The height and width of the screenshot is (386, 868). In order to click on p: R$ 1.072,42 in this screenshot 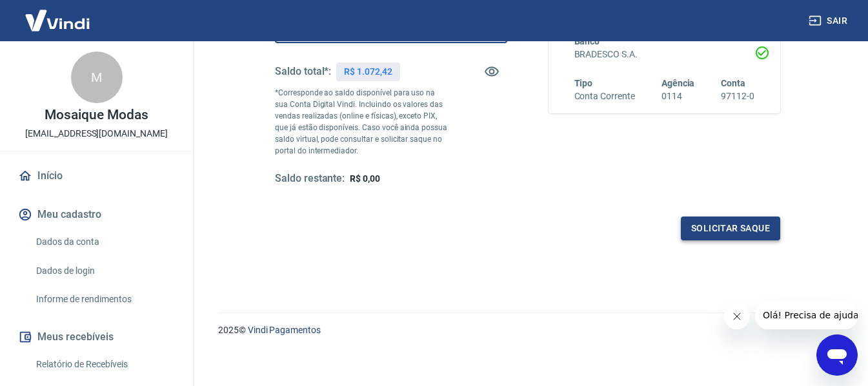, I will do `click(368, 72)`.